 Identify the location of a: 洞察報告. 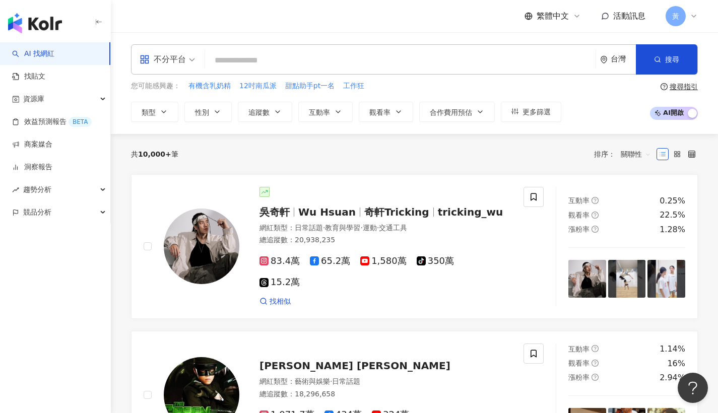
(32, 167).